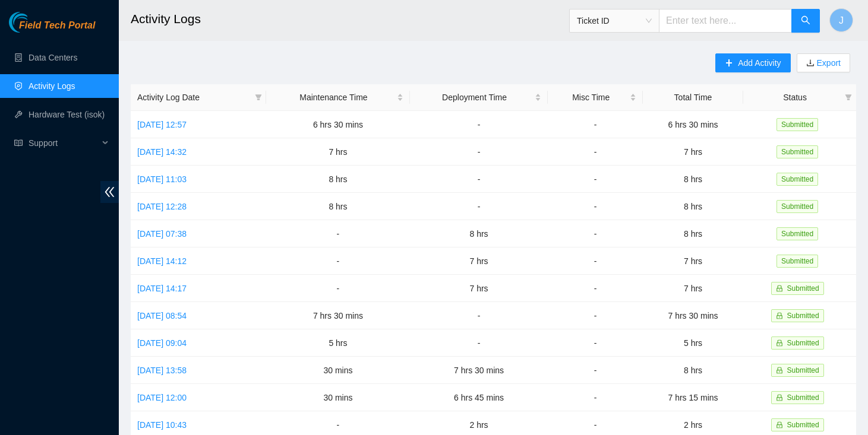 Image resolution: width=868 pixels, height=435 pixels. What do you see at coordinates (479, 397) in the screenshot?
I see `td: 6 hrs 45 mins` at bounding box center [479, 397].